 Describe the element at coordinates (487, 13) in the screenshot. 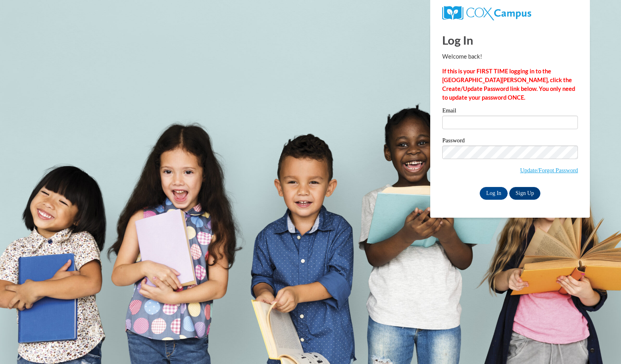

I see `img: COX Campus` at that location.